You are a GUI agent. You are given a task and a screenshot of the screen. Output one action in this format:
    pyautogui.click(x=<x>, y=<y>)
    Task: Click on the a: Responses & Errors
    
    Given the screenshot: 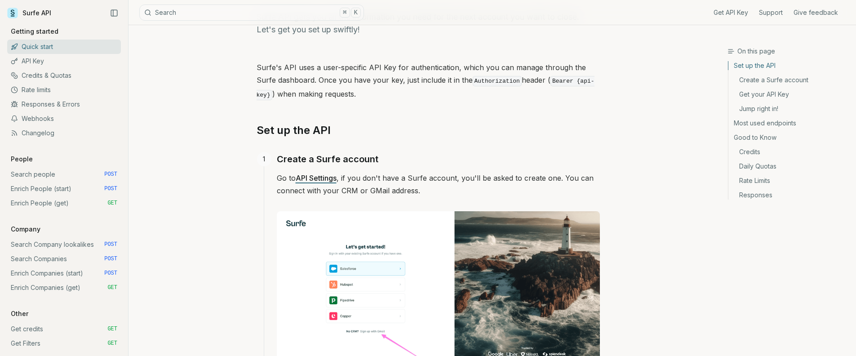 What is the action you would take?
    pyautogui.click(x=64, y=104)
    